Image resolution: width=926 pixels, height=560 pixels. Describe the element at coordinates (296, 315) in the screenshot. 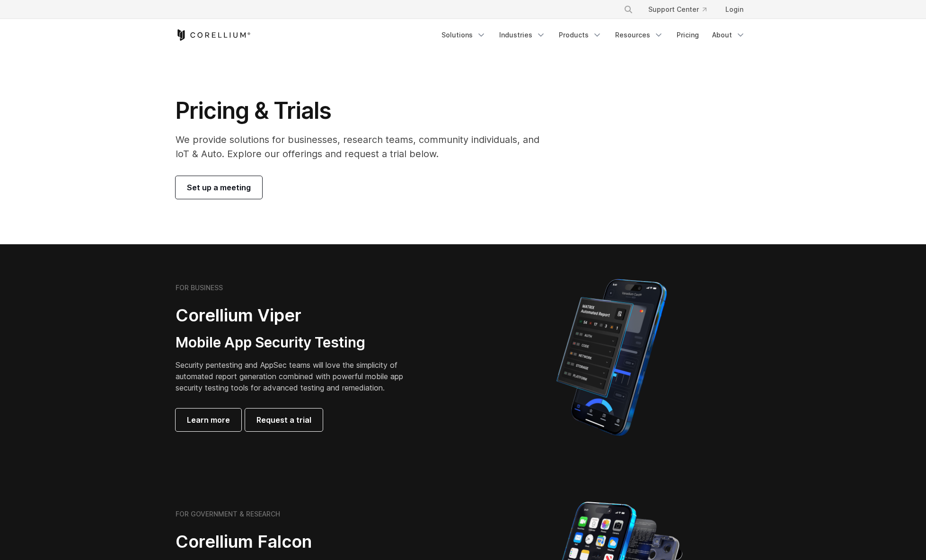

I see `h2: Corellium Viper` at that location.